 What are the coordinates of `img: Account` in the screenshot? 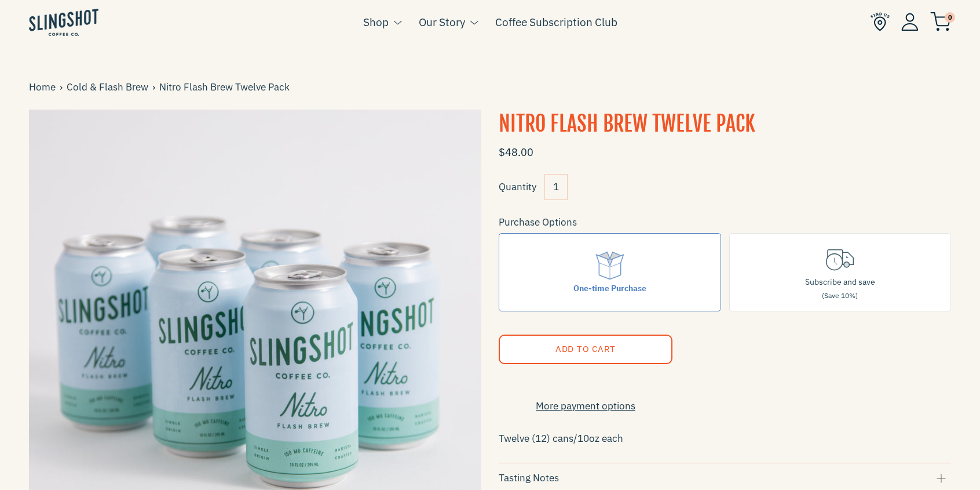 It's located at (910, 22).